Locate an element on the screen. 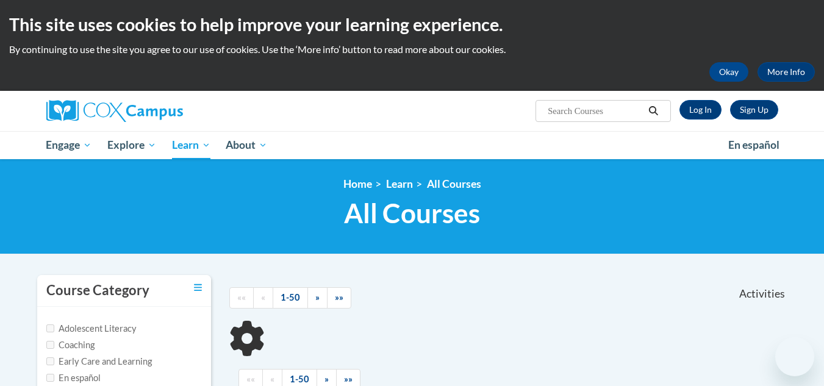 This screenshot has width=824, height=386. span: Activities is located at coordinates (762, 294).